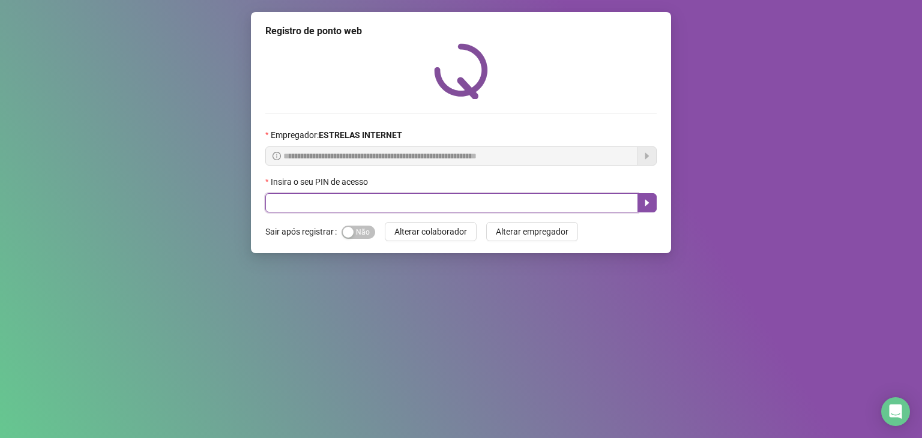 This screenshot has width=922, height=438. Describe the element at coordinates (430, 232) in the screenshot. I see `span: Alterar colaborador` at that location.